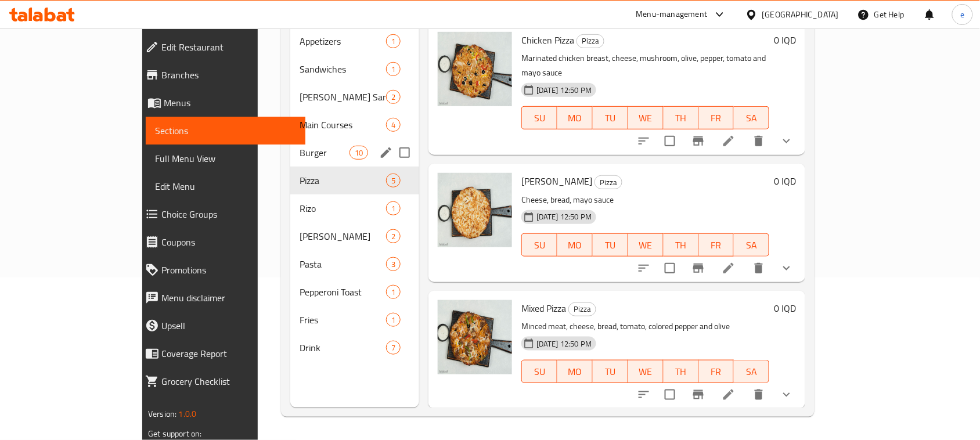  What do you see at coordinates (787, 394) in the screenshot?
I see `svg: Show Choices` at bounding box center [787, 394].